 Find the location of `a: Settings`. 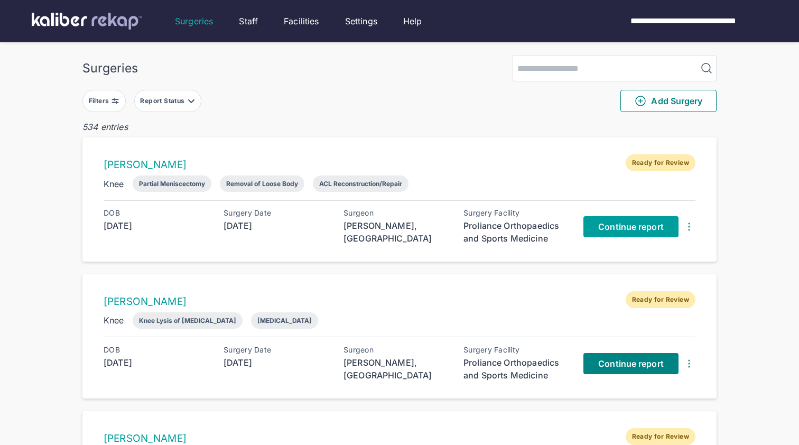

a: Settings is located at coordinates (361, 21).